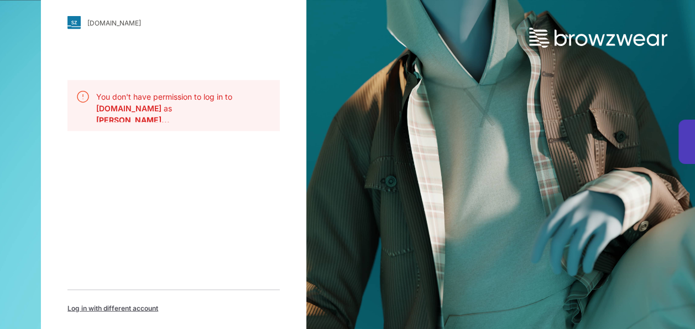  What do you see at coordinates (113, 308) in the screenshot?
I see `span: Log in with different account` at bounding box center [113, 308].